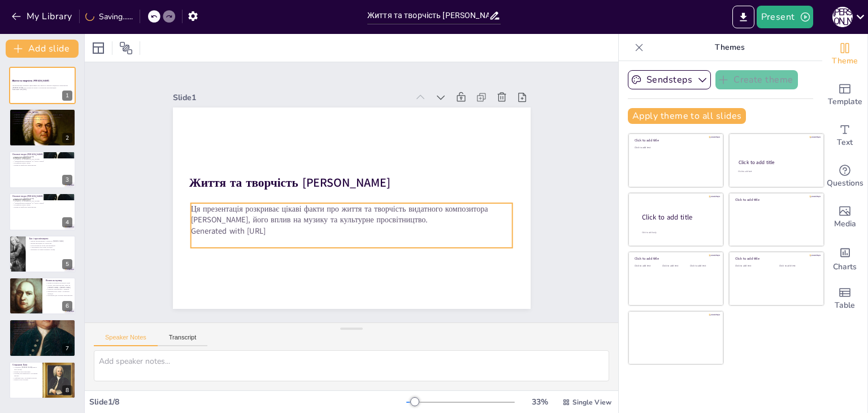  I want to click on p: Спадщина Баха, so click(25, 365).